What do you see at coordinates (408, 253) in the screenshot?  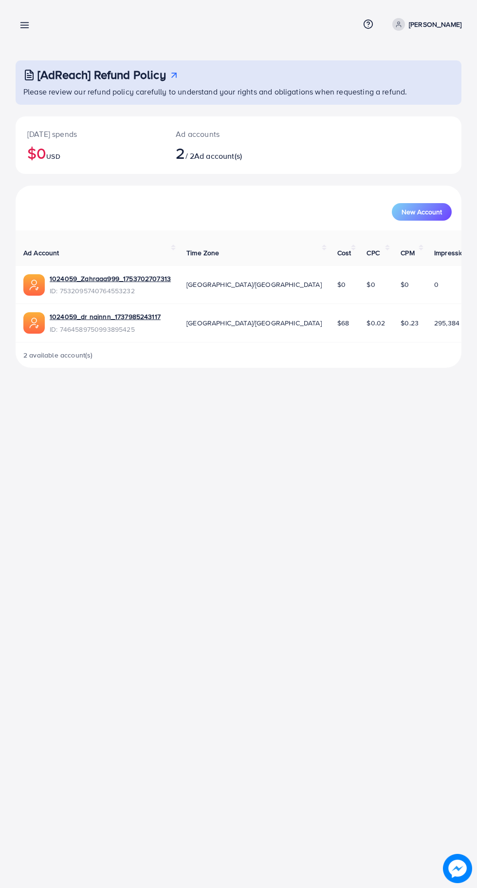 I see `span: CPM` at bounding box center [408, 253].